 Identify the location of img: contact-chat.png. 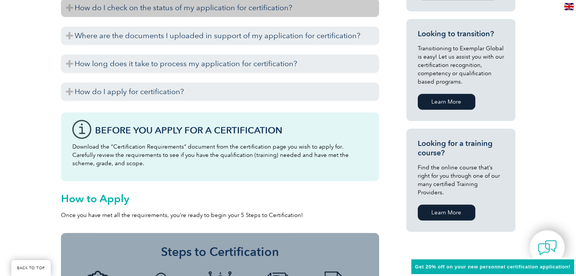
(547, 248).